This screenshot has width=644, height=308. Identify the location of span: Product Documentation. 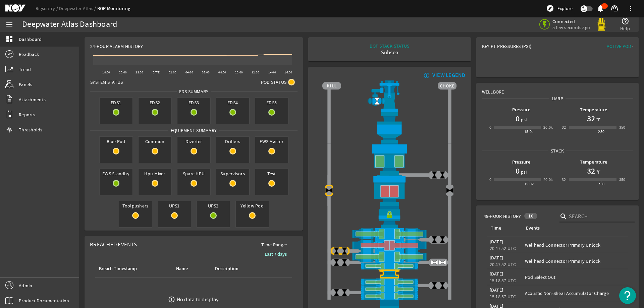
(44, 300).